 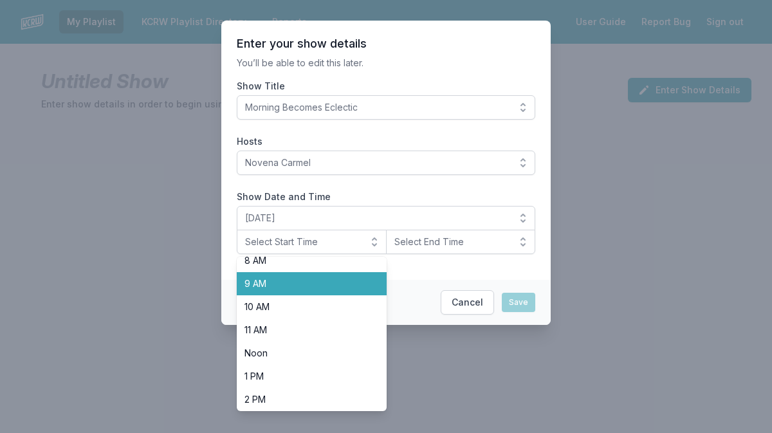 What do you see at coordinates (460, 242) in the screenshot?
I see `button: Select End Time` at bounding box center [460, 242].